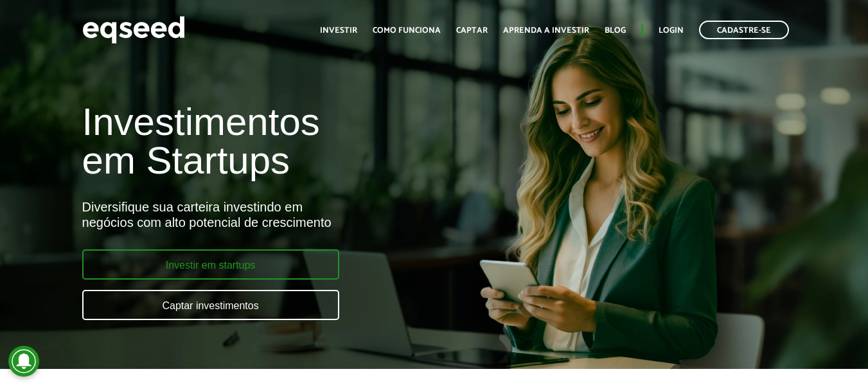 Image resolution: width=868 pixels, height=385 pixels. Describe the element at coordinates (211, 264) in the screenshot. I see `a: Investir em startups` at that location.